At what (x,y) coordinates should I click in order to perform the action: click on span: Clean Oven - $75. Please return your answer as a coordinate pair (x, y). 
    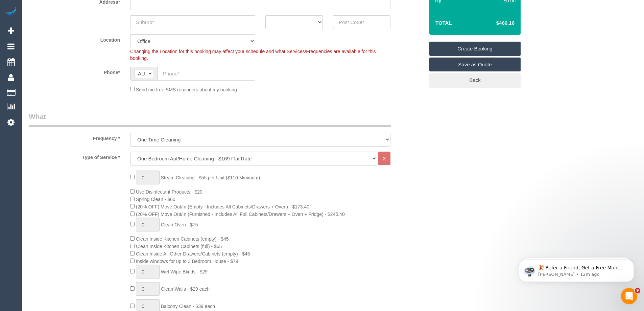
    Looking at the image, I should click on (180, 225).